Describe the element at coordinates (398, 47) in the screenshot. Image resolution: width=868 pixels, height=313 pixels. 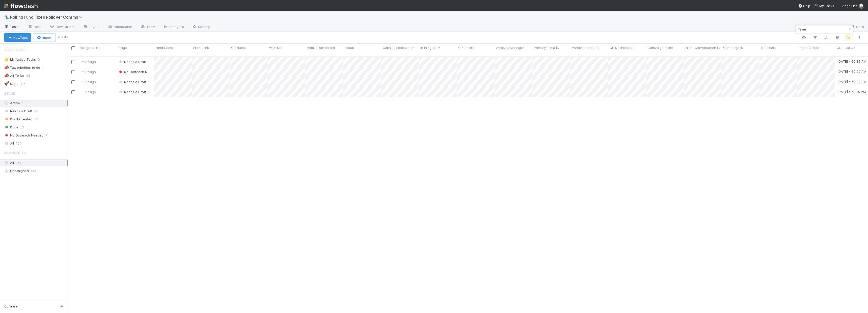
I see `span: Cashless Rollovers?` at that location.